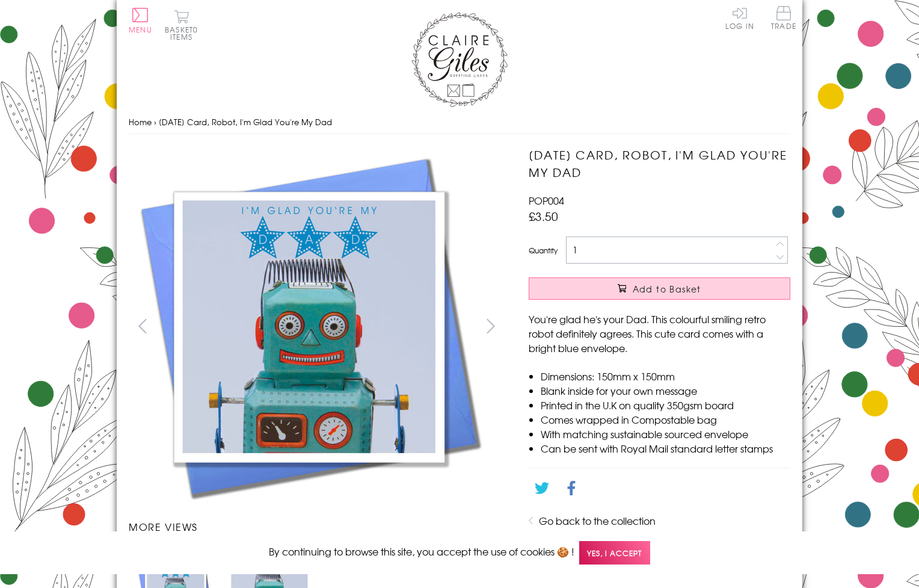 This screenshot has height=588, width=919. I want to click on a: Trade, so click(784, 19).